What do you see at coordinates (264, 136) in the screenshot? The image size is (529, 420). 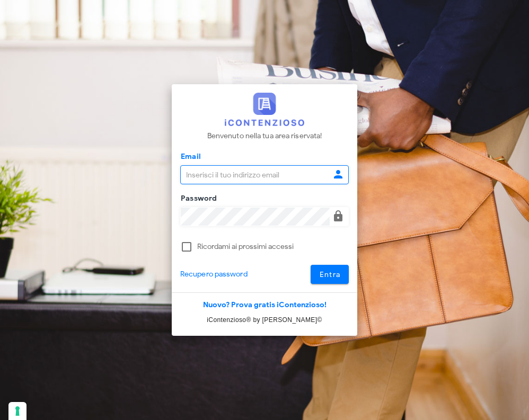 I see `p: Benvenuto nella tua area riservata!` at bounding box center [264, 136].